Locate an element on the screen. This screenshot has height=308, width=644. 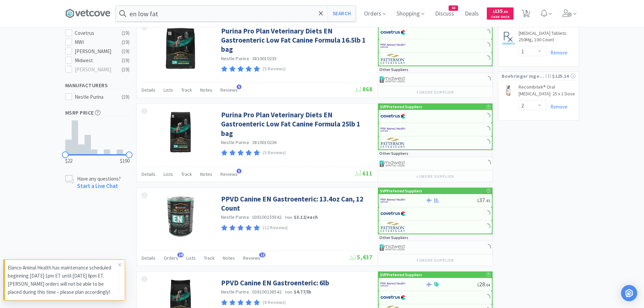
img: 5aee7ee080934fe484e17fe342375972_482620.png is located at coordinates (181, 216).